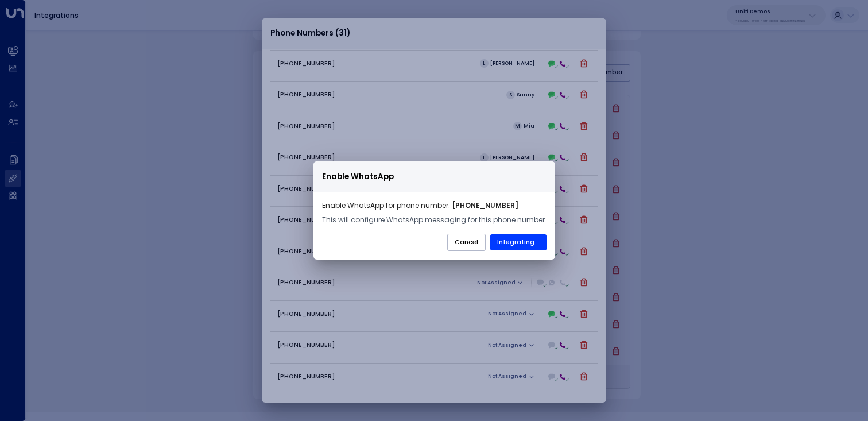  Describe the element at coordinates (518, 242) in the screenshot. I see `button: Integrating...` at that location.